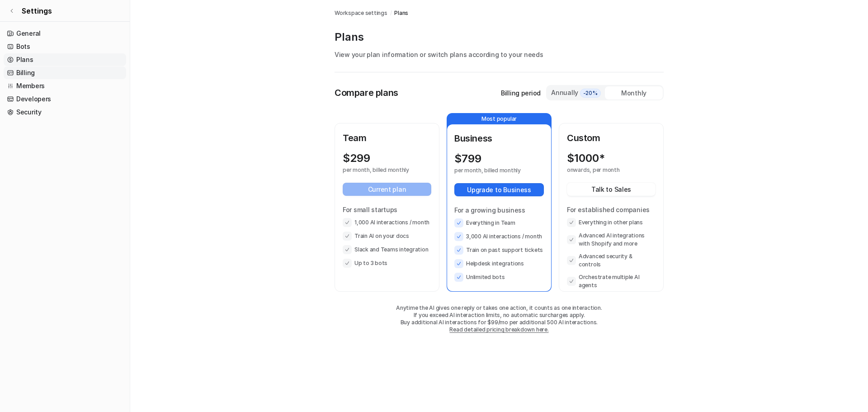 This screenshot has width=868, height=412. Describe the element at coordinates (65, 33) in the screenshot. I see `a: General` at that location.